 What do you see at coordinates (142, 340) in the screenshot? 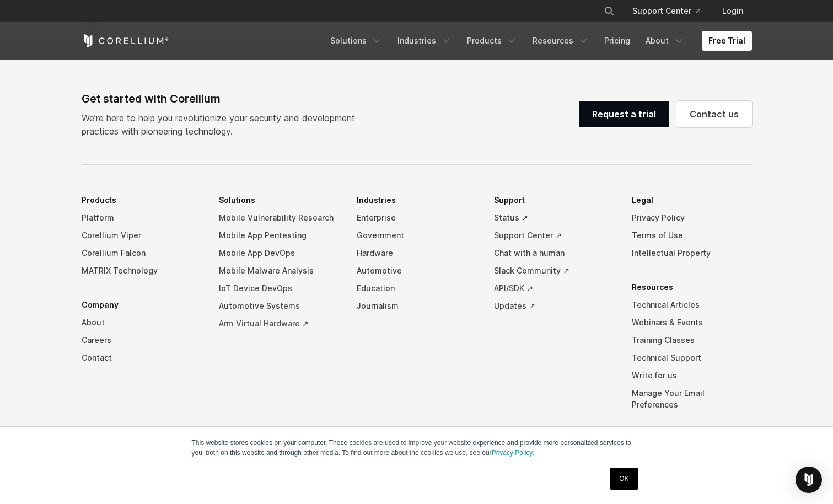
I see `a: Careers` at bounding box center [142, 340].